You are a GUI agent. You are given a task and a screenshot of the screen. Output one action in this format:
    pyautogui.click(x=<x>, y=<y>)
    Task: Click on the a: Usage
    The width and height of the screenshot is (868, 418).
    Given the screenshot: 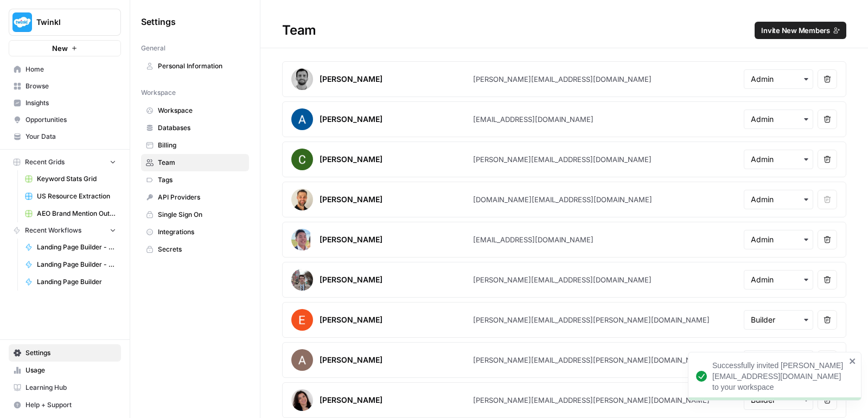 What is the action you would take?
    pyautogui.click(x=64, y=371)
    